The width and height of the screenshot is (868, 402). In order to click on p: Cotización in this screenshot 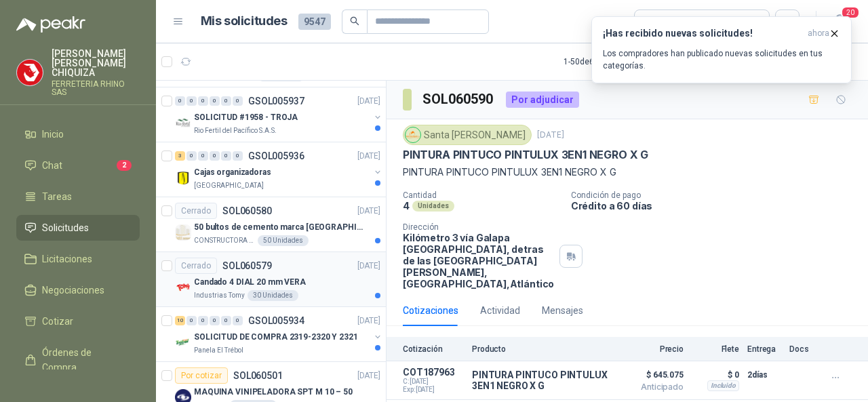, I will do `click(433, 349)`.